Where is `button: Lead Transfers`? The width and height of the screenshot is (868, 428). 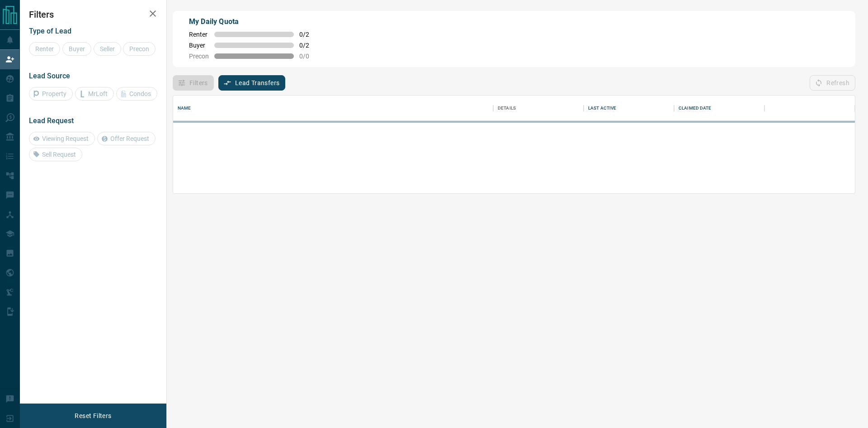
button: Lead Transfers is located at coordinates (252, 83).